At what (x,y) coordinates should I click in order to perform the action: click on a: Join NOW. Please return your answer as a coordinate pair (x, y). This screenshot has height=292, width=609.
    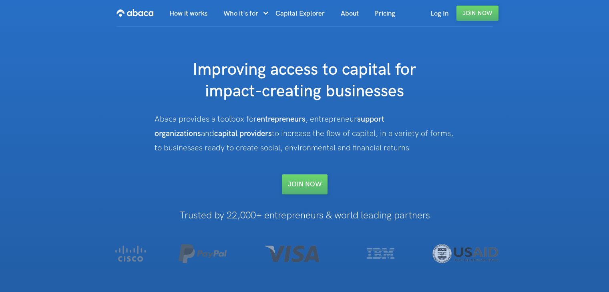
    Looking at the image, I should click on (305, 185).